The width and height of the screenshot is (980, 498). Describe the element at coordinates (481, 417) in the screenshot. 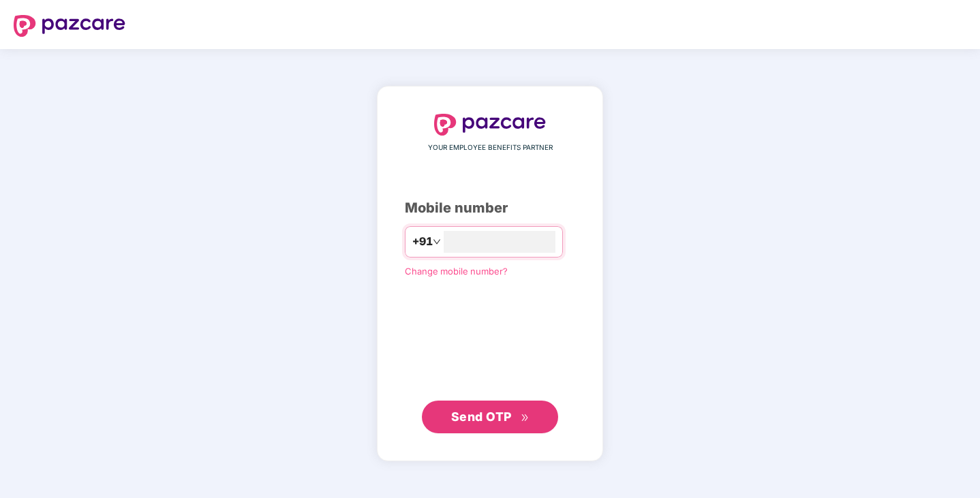

I see `span: Send OTP` at that location.